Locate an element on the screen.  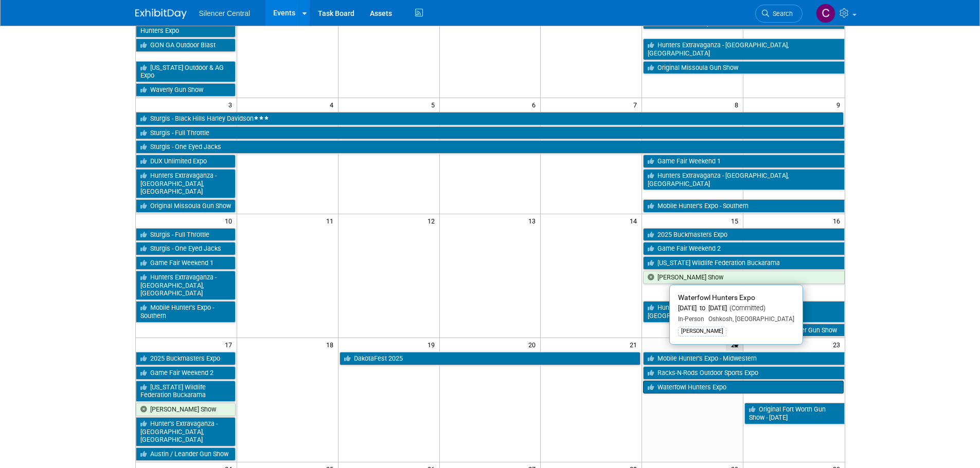
a: Waverly Gun Show is located at coordinates (186, 90).